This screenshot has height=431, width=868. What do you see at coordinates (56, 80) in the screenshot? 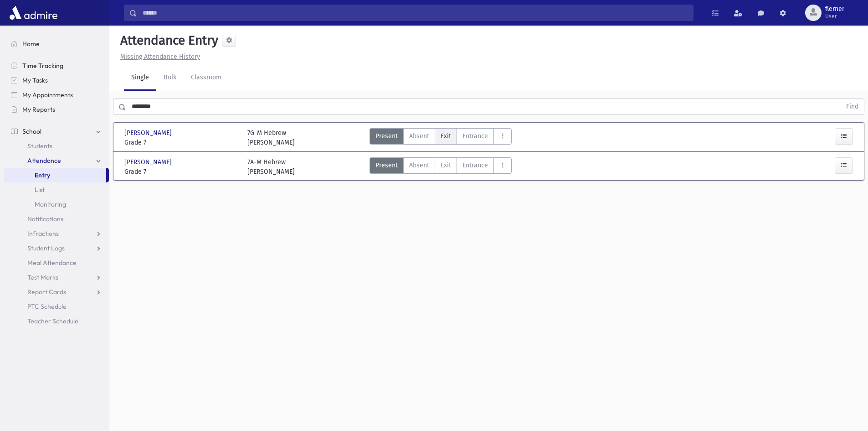
I see `a: My Tasks` at bounding box center [56, 80].